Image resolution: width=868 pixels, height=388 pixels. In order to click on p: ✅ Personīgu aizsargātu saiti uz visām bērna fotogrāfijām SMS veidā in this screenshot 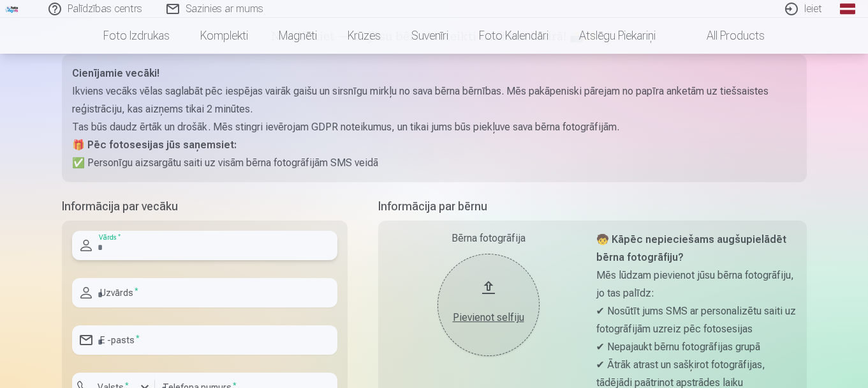, I will do `click(434, 163)`.